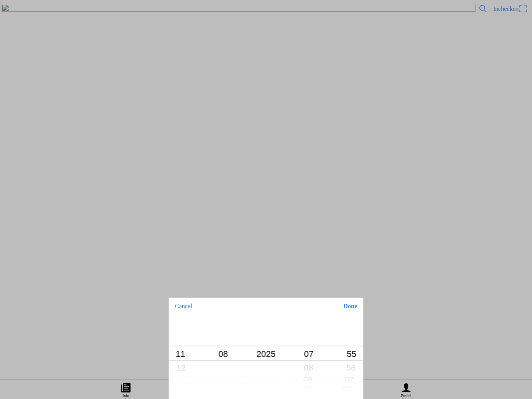  I want to click on button: 57, so click(350, 379).